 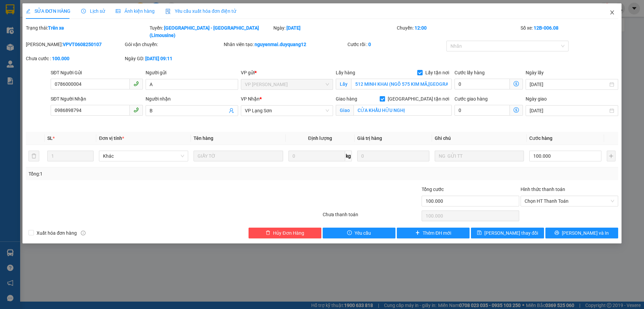 What do you see at coordinates (479, 156) in the screenshot?
I see `input: Ghi Chú` at bounding box center [479, 156].